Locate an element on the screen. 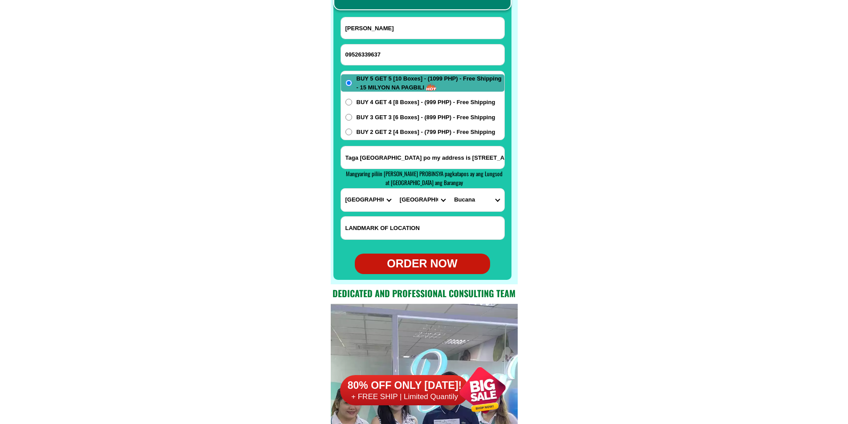 The height and width of the screenshot is (424, 848). input: Input LANDMARKOFLOCATION is located at coordinates (423, 228).